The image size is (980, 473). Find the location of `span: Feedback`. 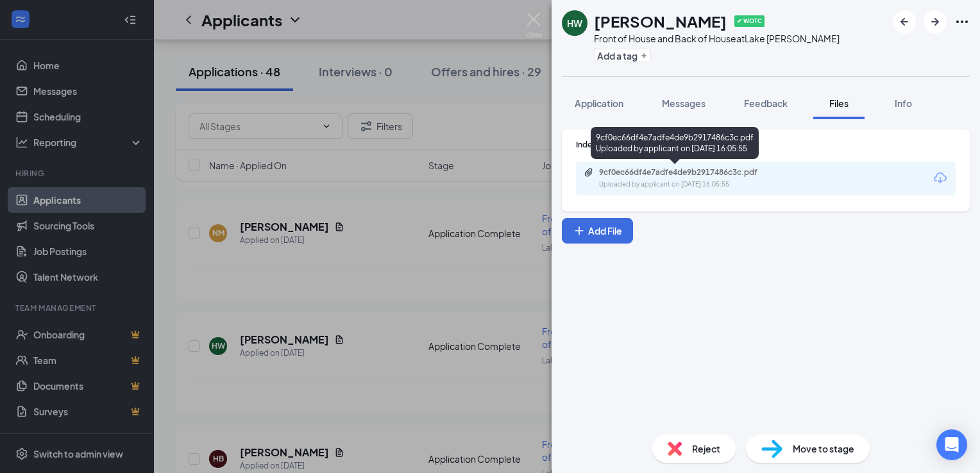

span: Feedback is located at coordinates (766, 103).